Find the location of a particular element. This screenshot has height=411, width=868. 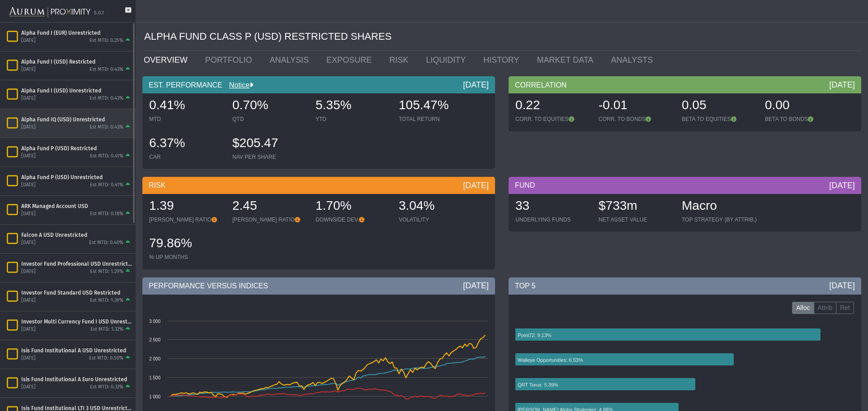

img: Aurum-Proximity%20white.svg is located at coordinates (50, 12).